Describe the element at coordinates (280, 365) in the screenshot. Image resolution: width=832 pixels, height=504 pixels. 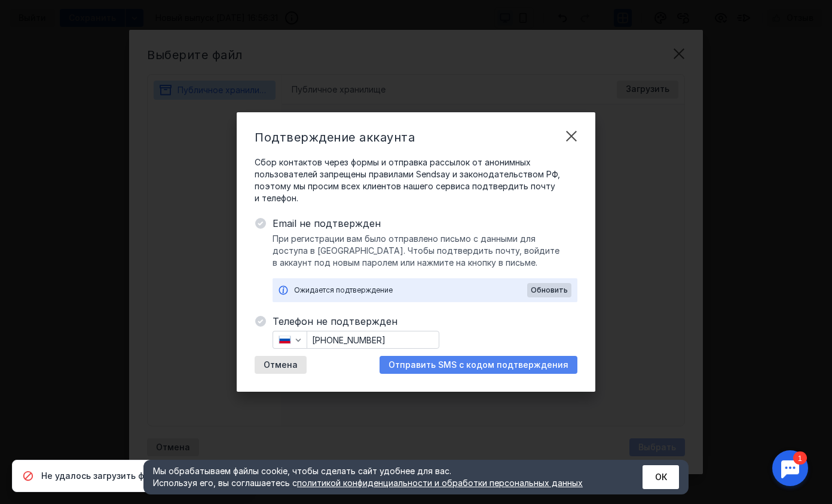
I see `span: Отмена` at that location.